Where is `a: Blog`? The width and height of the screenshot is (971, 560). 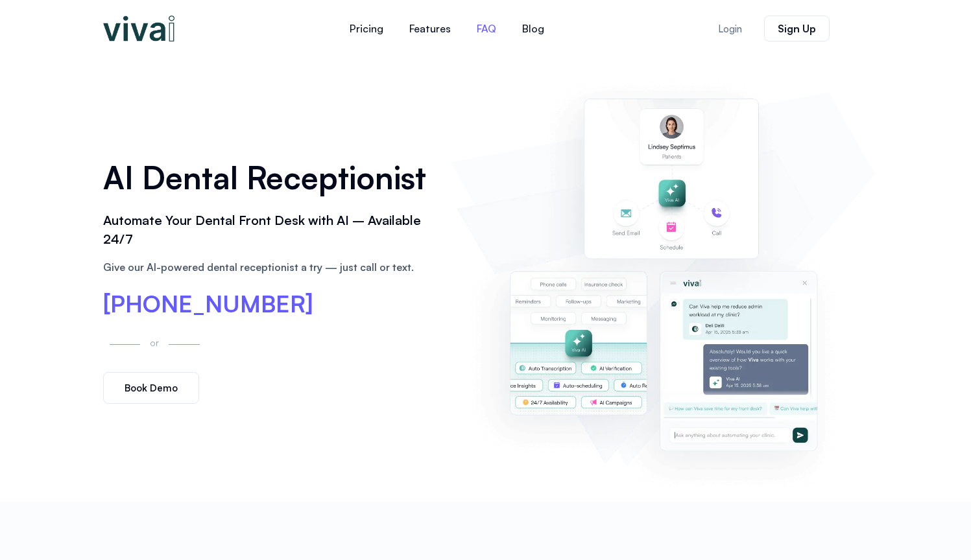
a: Blog is located at coordinates (533, 28).